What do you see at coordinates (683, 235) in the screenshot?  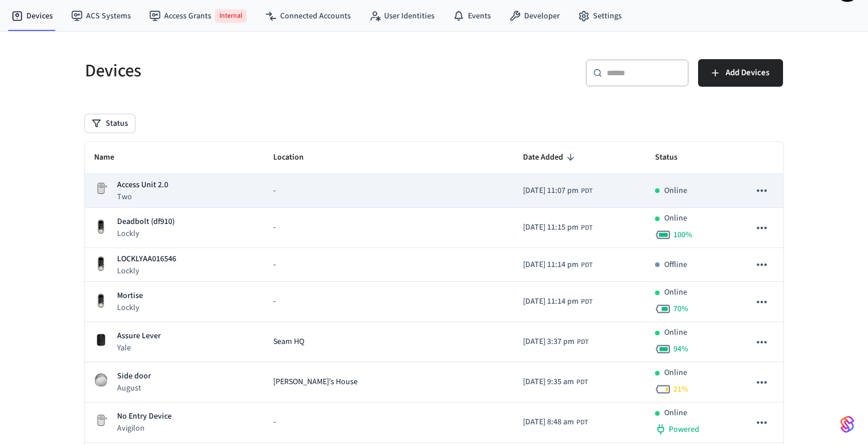 I see `span: 100 %` at bounding box center [683, 235].